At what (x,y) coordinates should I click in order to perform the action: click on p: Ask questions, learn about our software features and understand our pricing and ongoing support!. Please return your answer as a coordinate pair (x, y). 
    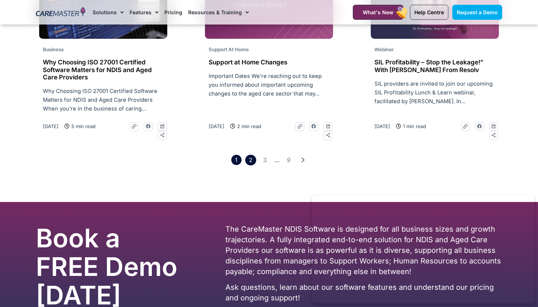
    Looking at the image, I should click on (364, 293).